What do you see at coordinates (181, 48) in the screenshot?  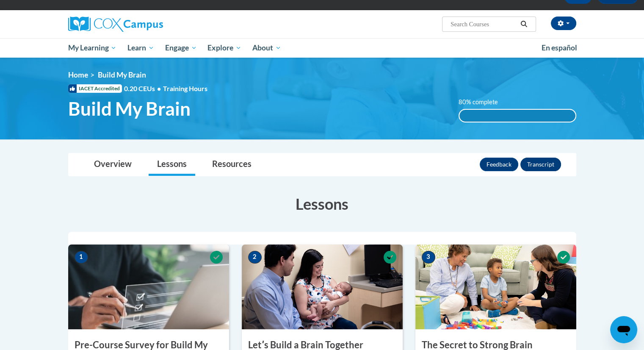 I see `a: Engage` at bounding box center [181, 48].